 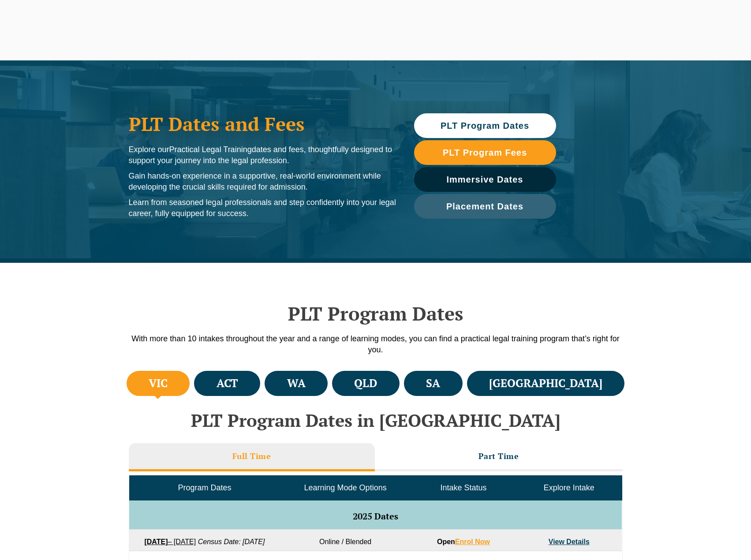 What do you see at coordinates (463, 542) in the screenshot?
I see `strong: Open` at bounding box center [463, 542].